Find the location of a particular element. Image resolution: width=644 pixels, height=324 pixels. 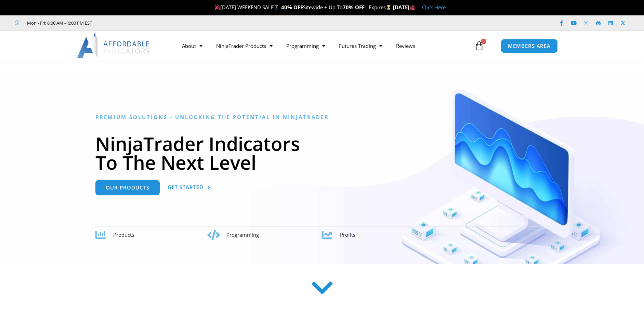

a: NinjaTrader Products is located at coordinates (244, 46).